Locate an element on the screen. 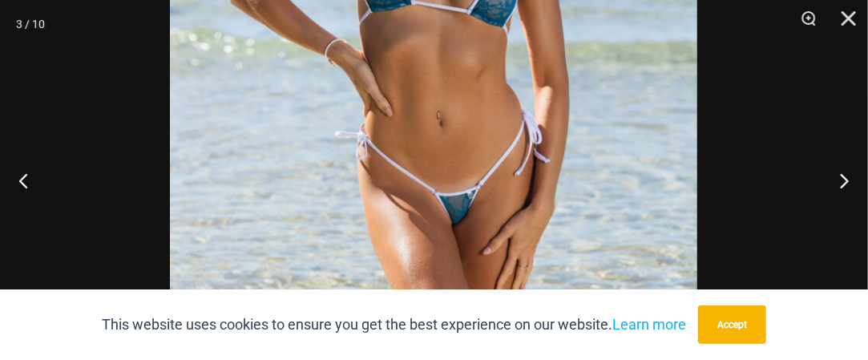  p: This website uses cookies to ensure you get the best experience on our website. is located at coordinates (393, 325).